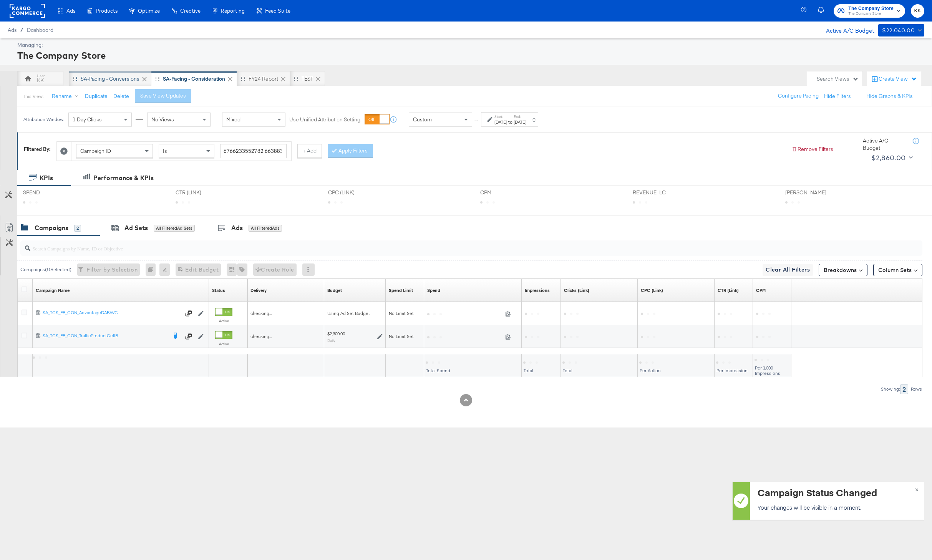 The image size is (932, 560). I want to click on span: Per Impression, so click(732, 370).